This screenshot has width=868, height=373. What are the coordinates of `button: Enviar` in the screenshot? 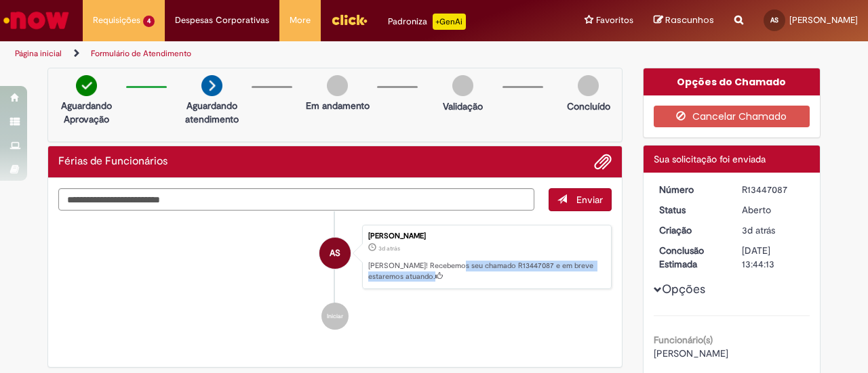 It's located at (580, 200).